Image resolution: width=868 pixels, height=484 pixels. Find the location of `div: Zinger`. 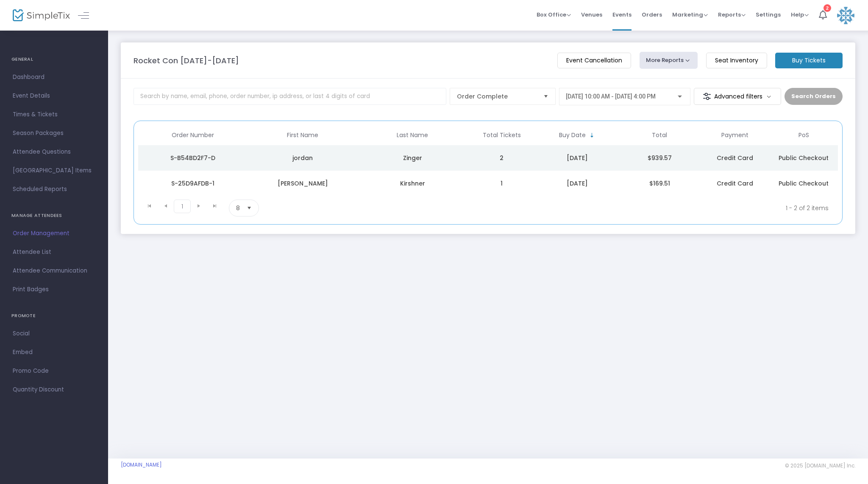

div: Zinger is located at coordinates (413, 158).